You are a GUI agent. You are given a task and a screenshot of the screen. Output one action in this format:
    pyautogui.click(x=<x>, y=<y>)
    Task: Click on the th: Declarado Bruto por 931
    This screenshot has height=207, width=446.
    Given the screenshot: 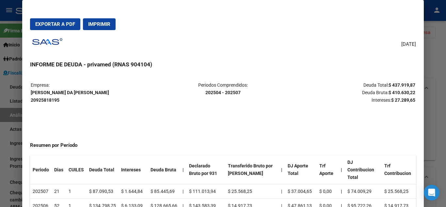 What is the action you would take?
    pyautogui.click(x=206, y=169)
    